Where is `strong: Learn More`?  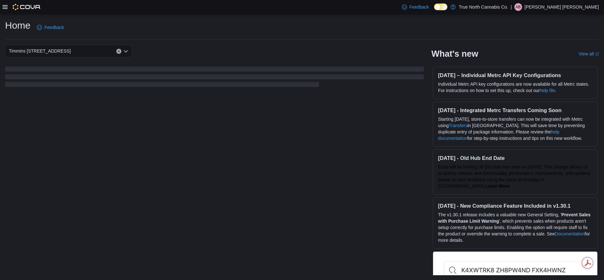
strong: Learn More is located at coordinates (498, 186).